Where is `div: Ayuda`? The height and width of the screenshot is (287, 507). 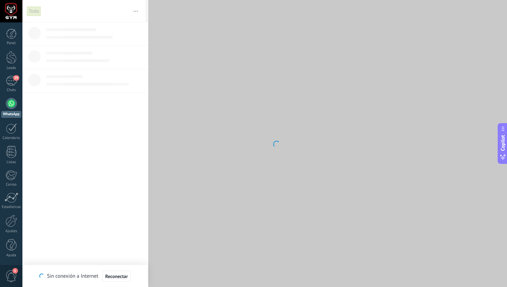 div: Ayuda is located at coordinates (11, 255).